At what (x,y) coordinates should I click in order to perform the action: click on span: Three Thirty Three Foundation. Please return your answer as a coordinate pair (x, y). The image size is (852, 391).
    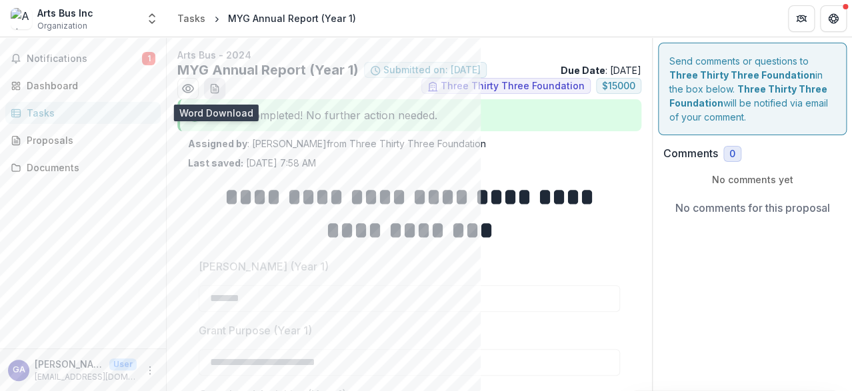
    Looking at the image, I should click on (513, 86).